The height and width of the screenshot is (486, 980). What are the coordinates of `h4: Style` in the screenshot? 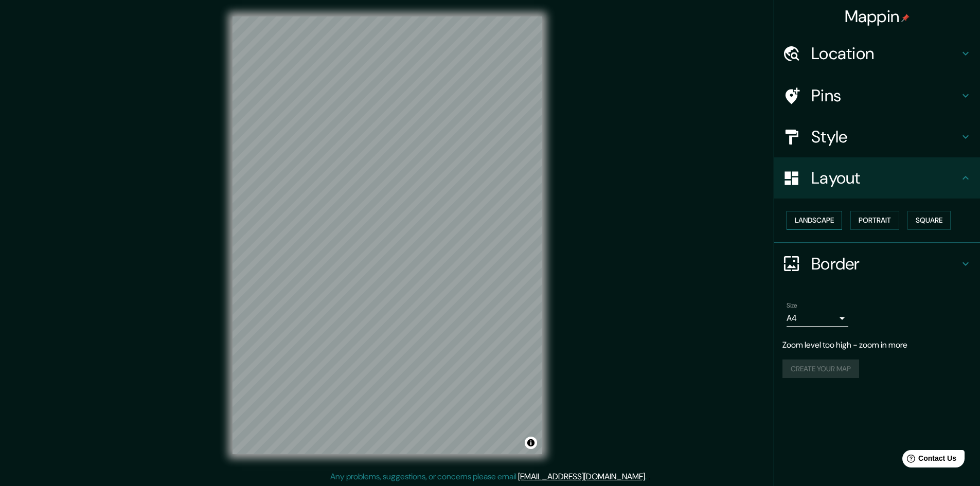 It's located at (885, 137).